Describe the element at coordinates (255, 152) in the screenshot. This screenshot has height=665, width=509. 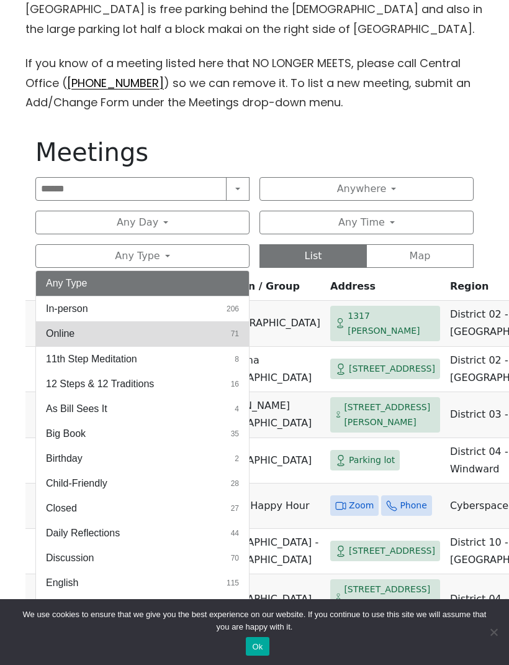
I see `h1: Meetings` at that location.